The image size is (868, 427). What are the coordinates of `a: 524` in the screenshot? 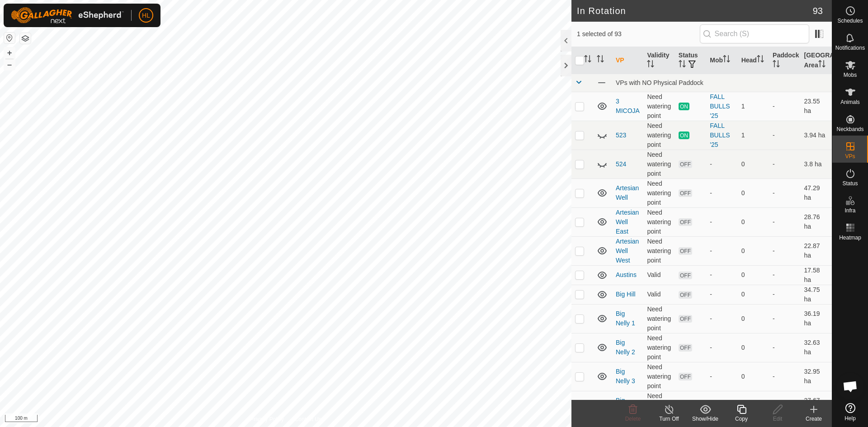 It's located at (621, 164).